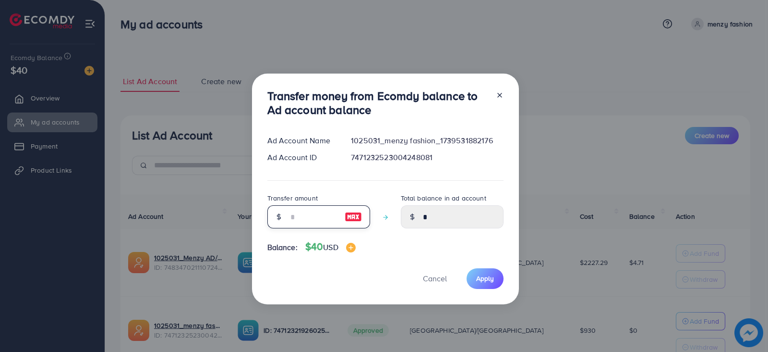 This screenshot has height=352, width=768. What do you see at coordinates (378, 103) in the screenshot?
I see `h3: Transfer money from Ecomdy balance to Ad account balance` at bounding box center [378, 103].